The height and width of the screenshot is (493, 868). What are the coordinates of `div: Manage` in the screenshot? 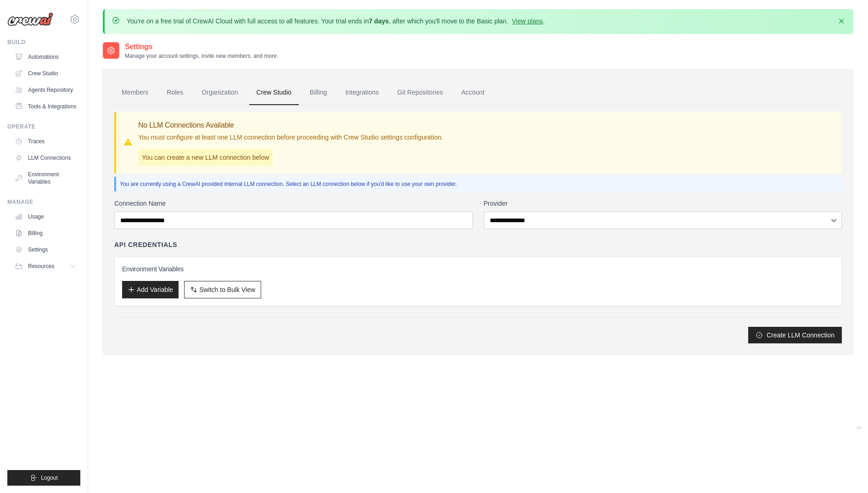 It's located at (43, 202).